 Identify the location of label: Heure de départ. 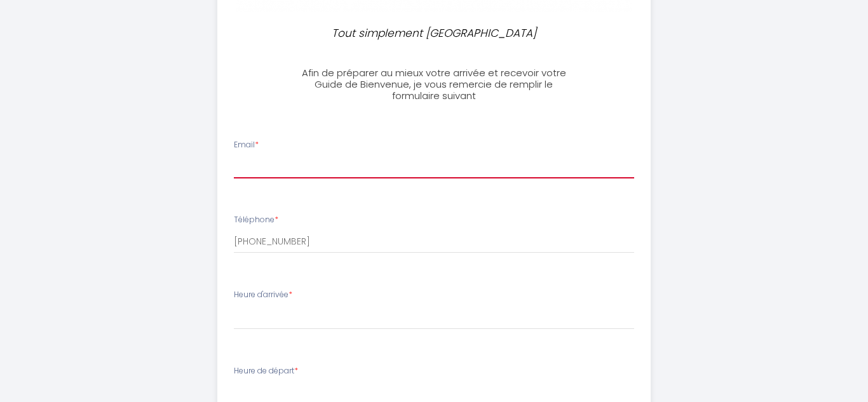
(265, 371).